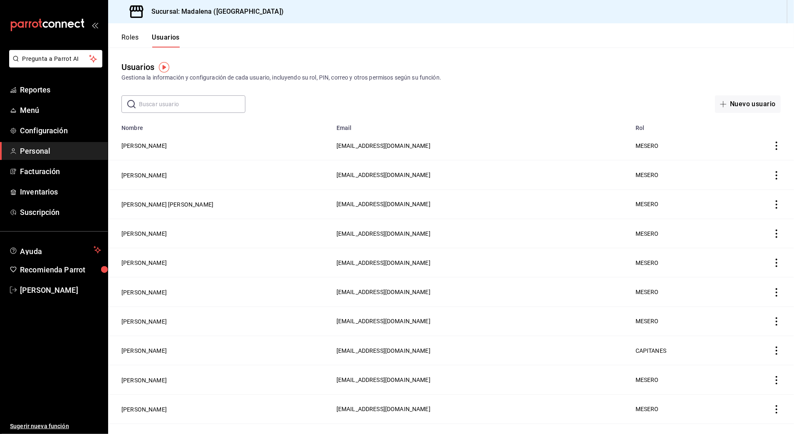 The image size is (794, 434). What do you see at coordinates (481, 125) in the screenshot?
I see `th: Email` at bounding box center [481, 125].